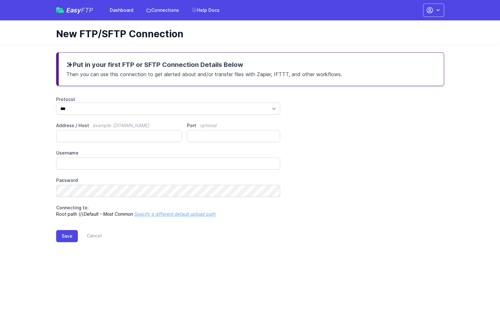  Describe the element at coordinates (208, 125) in the screenshot. I see `span: optional` at that location.